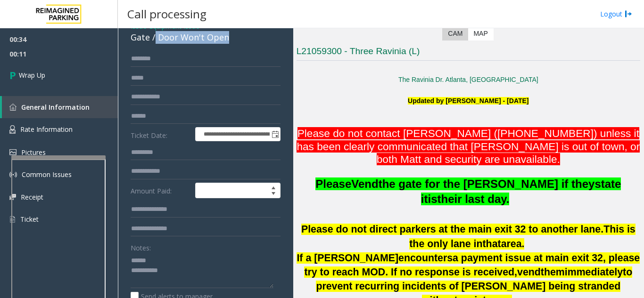 This screenshot has width=644, height=298. Describe the element at coordinates (608, 184) in the screenshot. I see `span: state` at that location.